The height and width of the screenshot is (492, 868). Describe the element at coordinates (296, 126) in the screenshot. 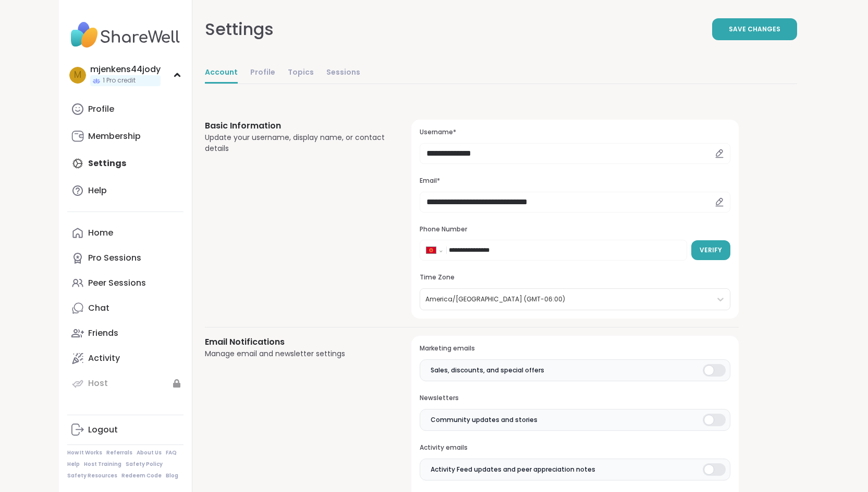

I see `h3: Basic Information` at that location.